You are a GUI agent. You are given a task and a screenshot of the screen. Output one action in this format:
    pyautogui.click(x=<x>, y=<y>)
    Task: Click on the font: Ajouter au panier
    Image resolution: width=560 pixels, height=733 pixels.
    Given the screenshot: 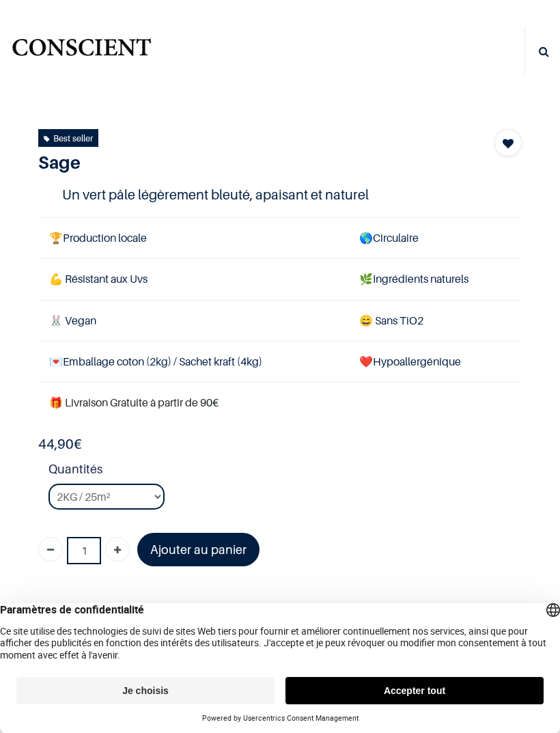 What is the action you would take?
    pyautogui.click(x=198, y=549)
    